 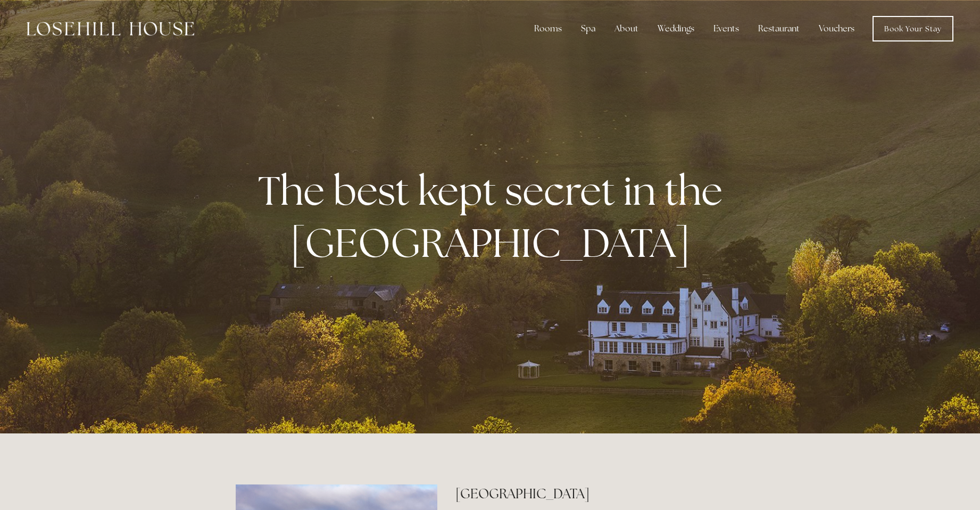 What do you see at coordinates (110, 29) in the screenshot?
I see `img: Losehill House` at bounding box center [110, 29].